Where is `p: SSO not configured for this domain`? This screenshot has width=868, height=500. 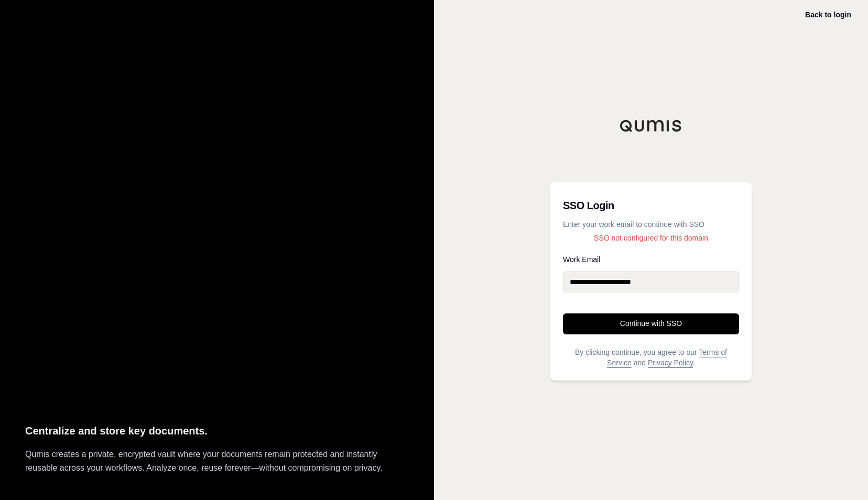
p: SSO not configured for this domain is located at coordinates (651, 238).